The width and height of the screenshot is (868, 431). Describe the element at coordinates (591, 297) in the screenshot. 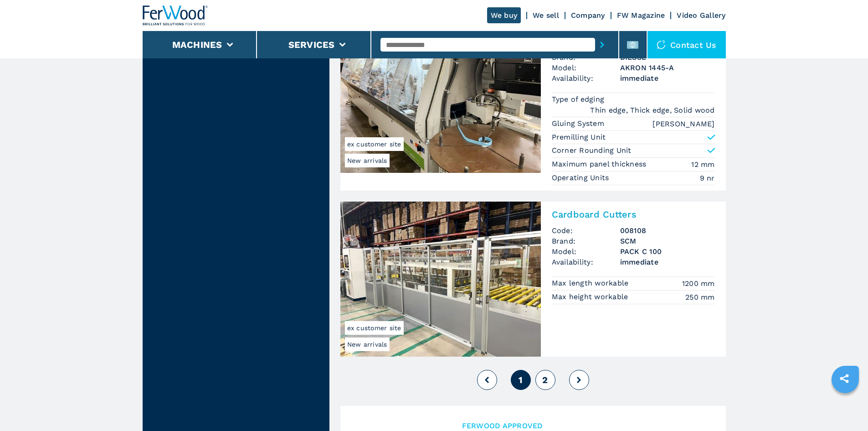

I see `p: Max height workable` at that location.